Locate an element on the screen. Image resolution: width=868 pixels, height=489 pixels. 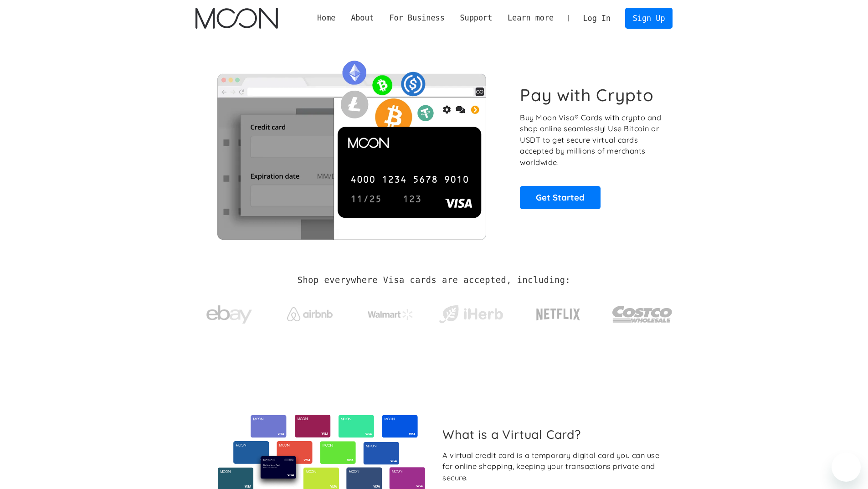
a: Netflix is located at coordinates (558, 312).